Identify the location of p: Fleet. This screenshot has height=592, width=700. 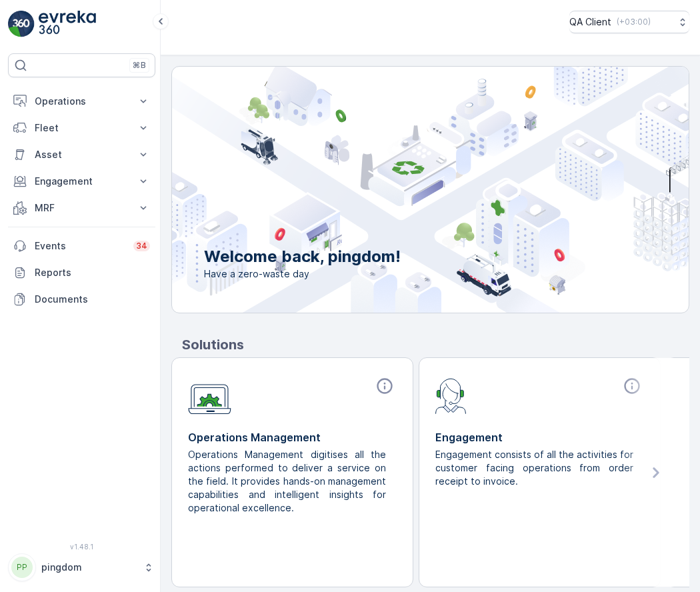
(81, 128).